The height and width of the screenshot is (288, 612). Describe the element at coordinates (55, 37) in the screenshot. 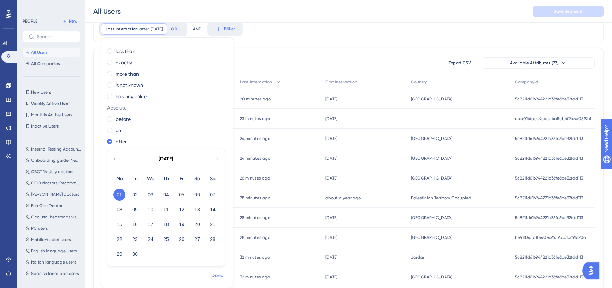

I see `input: Search` at that location.